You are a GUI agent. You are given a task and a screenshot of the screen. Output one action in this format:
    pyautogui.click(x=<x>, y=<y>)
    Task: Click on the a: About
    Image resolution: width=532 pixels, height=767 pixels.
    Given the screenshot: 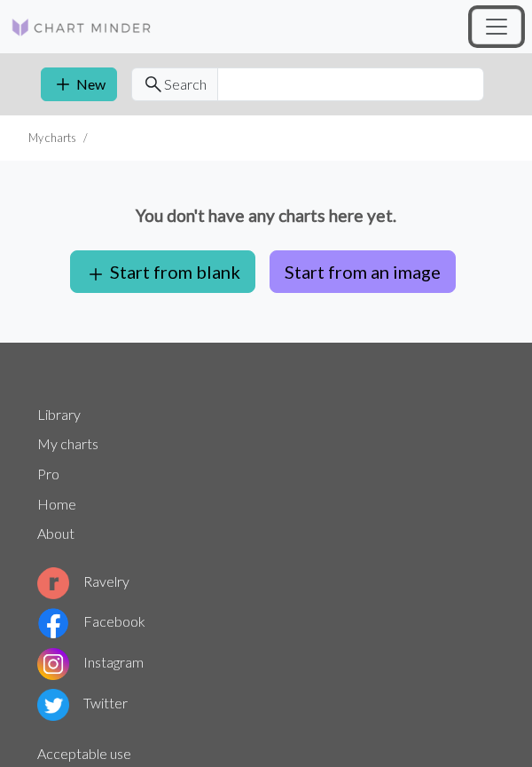 What is the action you would take?
    pyautogui.click(x=56, y=532)
    